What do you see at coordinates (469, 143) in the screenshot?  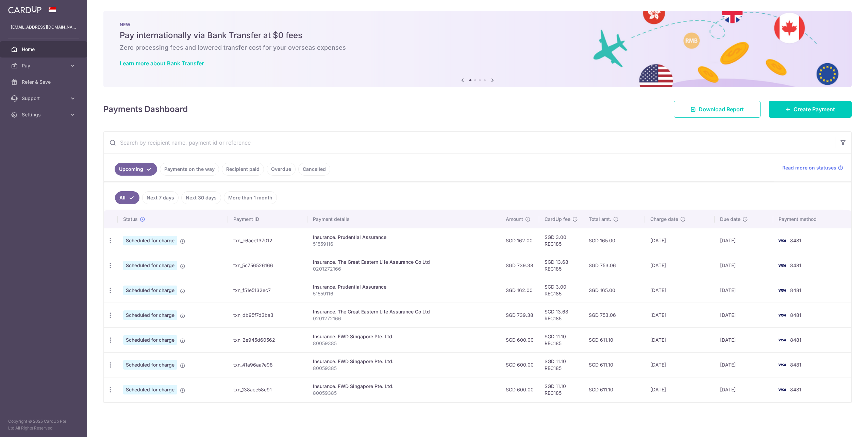 I see `input: Search by recipient name, payment id or reference` at bounding box center [469, 143].